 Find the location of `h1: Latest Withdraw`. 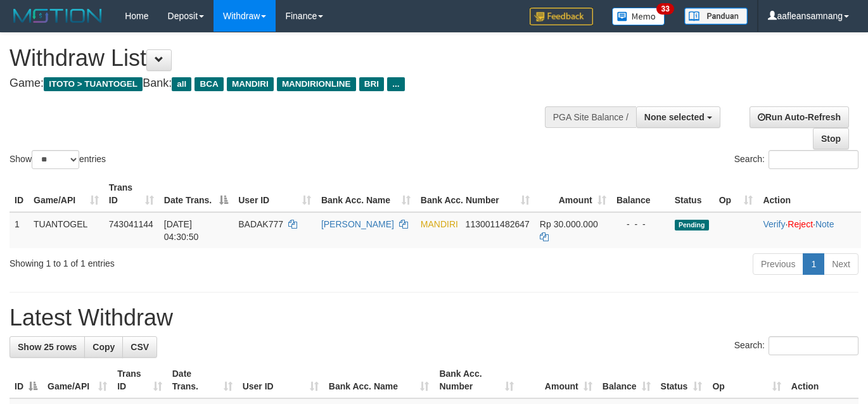

h1: Latest Withdraw is located at coordinates (434, 318).